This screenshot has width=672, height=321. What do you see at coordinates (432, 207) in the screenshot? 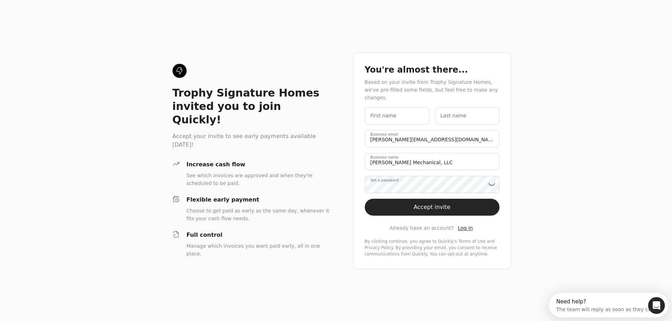
I see `button: Accept invite` at bounding box center [432, 207].